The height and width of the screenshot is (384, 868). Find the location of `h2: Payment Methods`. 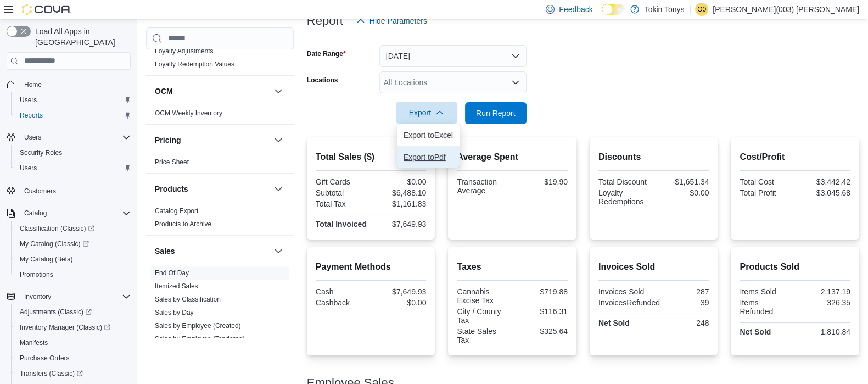

h2: Payment Methods is located at coordinates (371, 267).